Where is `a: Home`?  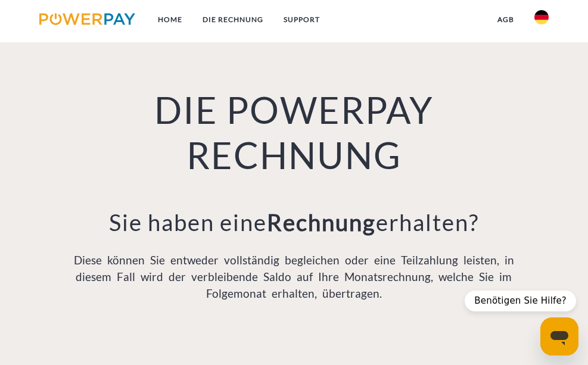 a: Home is located at coordinates (170, 20).